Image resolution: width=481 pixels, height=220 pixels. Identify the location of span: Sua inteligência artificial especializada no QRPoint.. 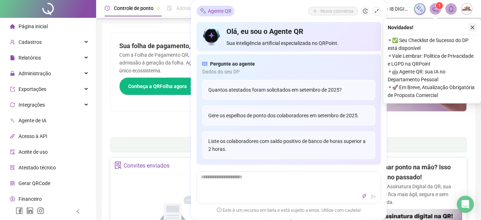
(301, 43).